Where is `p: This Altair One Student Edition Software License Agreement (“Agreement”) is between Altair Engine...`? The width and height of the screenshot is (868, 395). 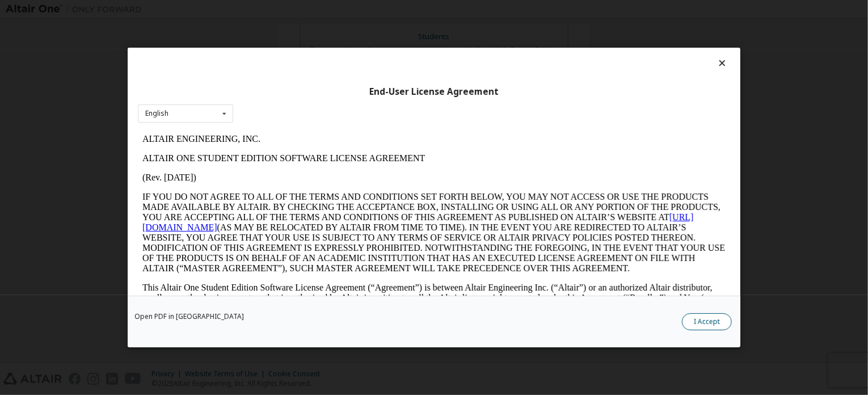 p: This Altair One Student Edition Software License Agreement (“Agreement”) is between Altair Engine... is located at coordinates (296, 174).